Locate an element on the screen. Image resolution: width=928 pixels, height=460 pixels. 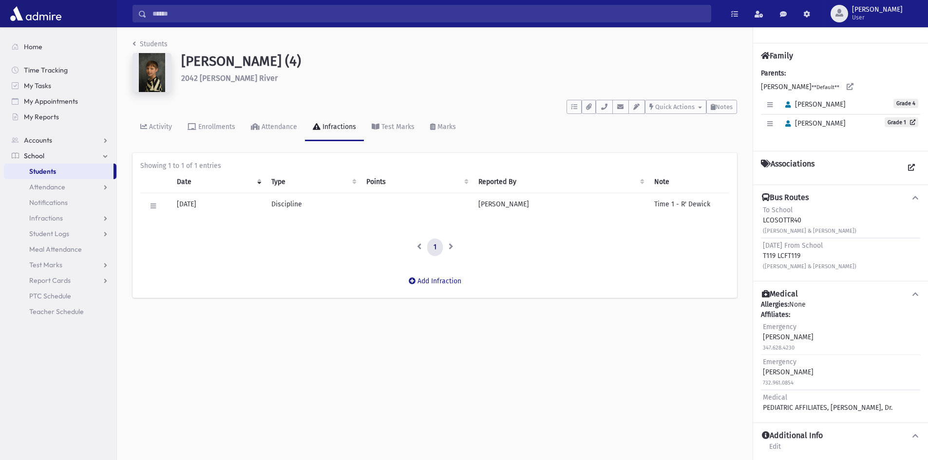
div: None is located at coordinates (840, 357).